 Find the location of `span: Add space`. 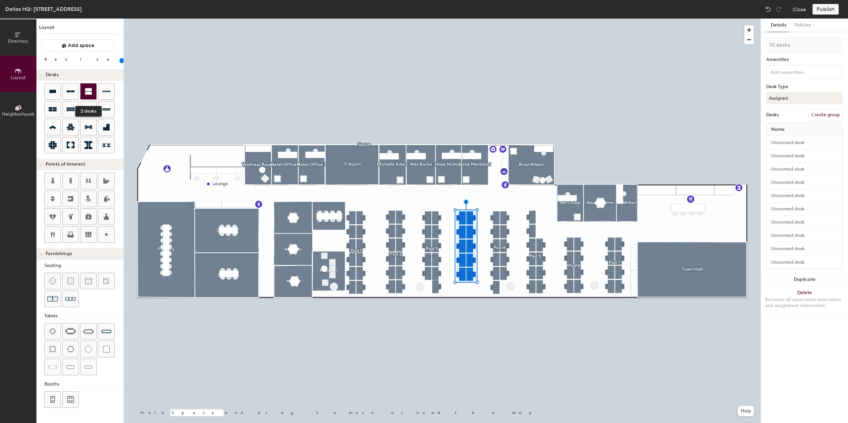

span: Add space is located at coordinates (81, 45).